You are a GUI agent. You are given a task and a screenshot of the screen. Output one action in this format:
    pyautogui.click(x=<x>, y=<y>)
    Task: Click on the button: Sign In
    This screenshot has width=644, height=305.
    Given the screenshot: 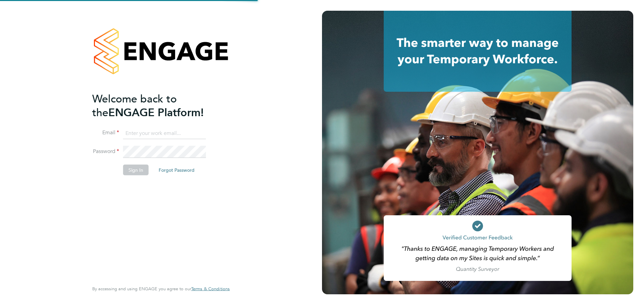 What is the action you would take?
    pyautogui.click(x=136, y=170)
    